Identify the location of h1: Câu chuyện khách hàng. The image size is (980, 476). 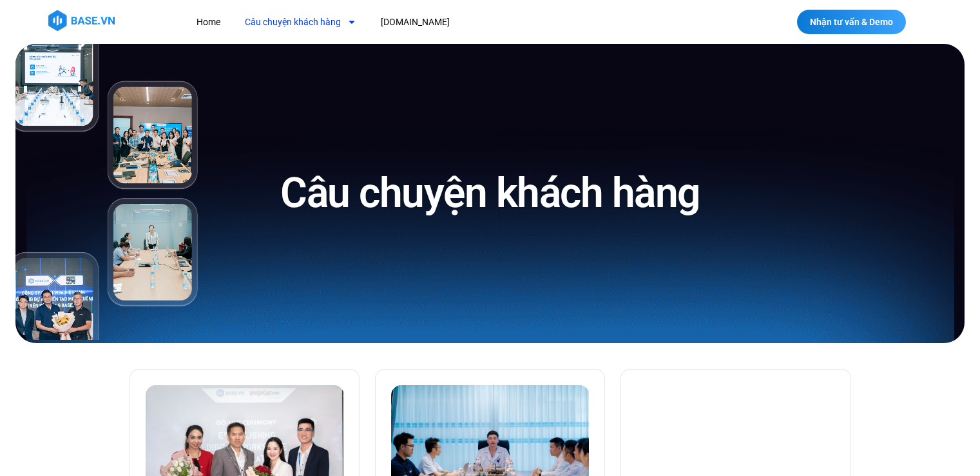
(490, 193).